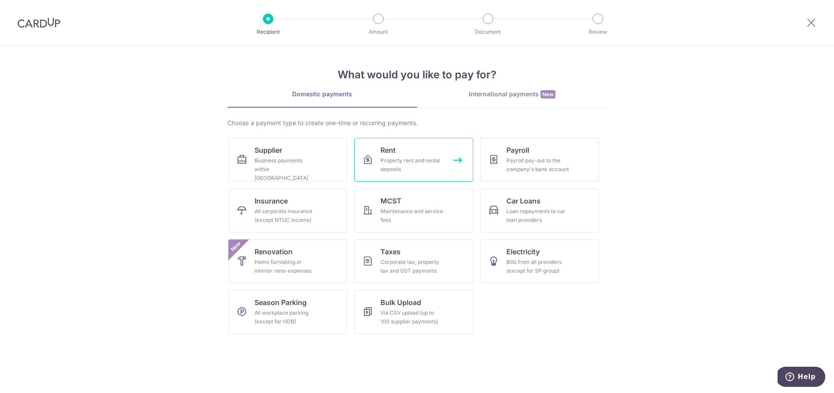  What do you see at coordinates (414, 160) in the screenshot?
I see `a: RentProperty rent and rental deposits` at bounding box center [414, 160].